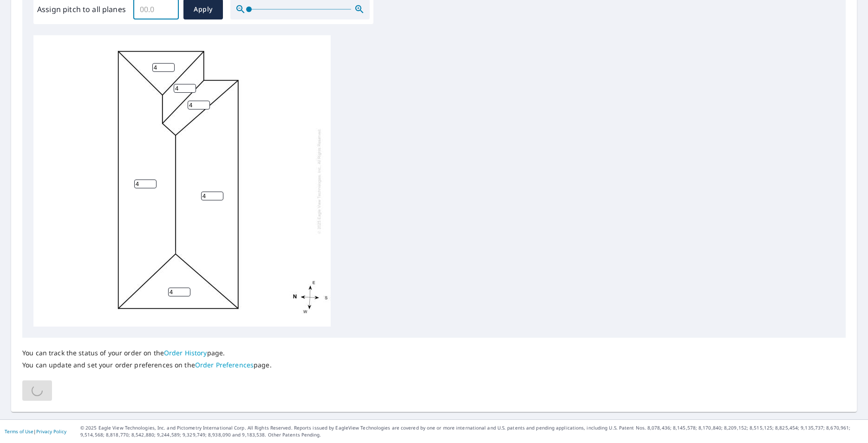 The image size is (868, 443). Describe the element at coordinates (147, 365) in the screenshot. I see `p: You can update and set your order preferences on the page.` at that location.